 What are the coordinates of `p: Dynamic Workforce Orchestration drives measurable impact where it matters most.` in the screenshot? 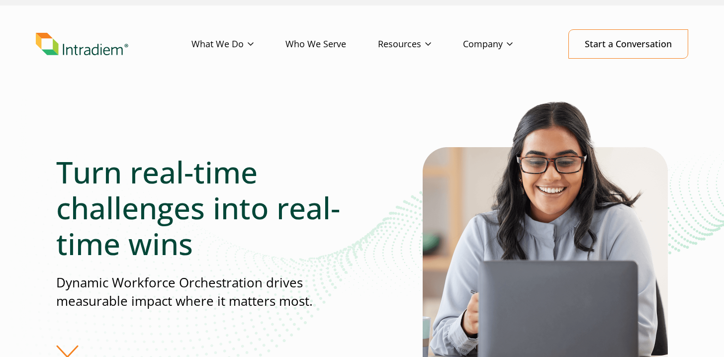 It's located at (209, 292).